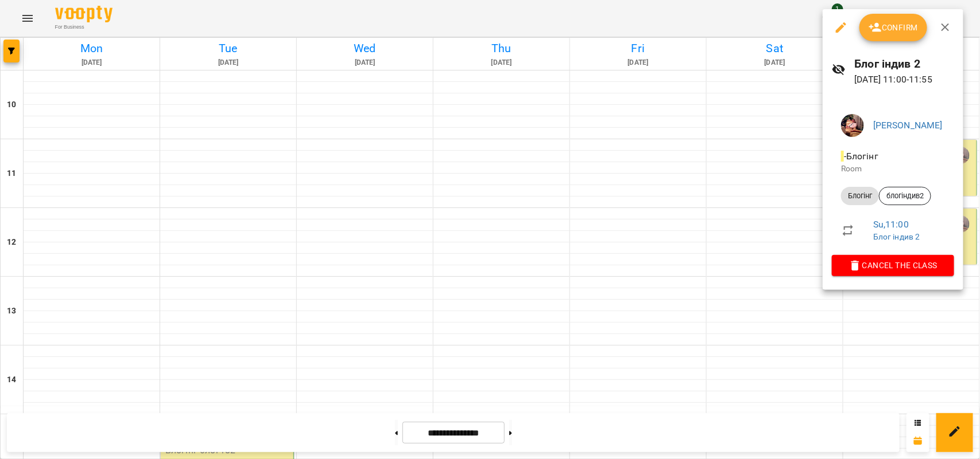 The height and width of the screenshot is (459, 980). Describe the element at coordinates (893, 265) in the screenshot. I see `span: Cancel the class` at that location.